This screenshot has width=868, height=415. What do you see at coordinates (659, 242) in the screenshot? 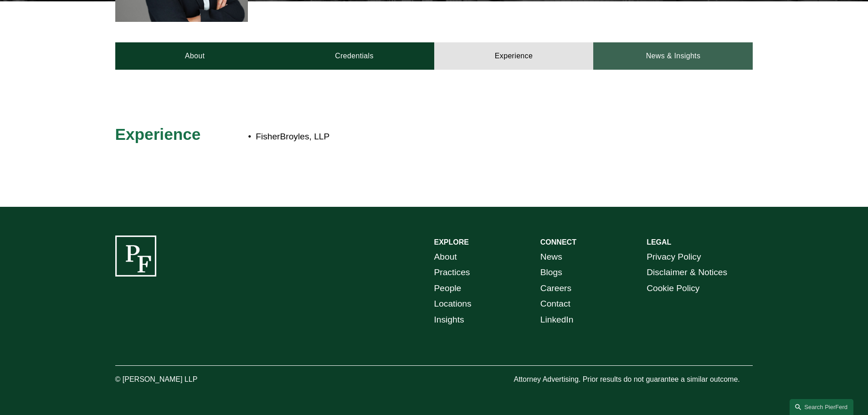
I see `strong: LEGAL` at bounding box center [659, 242].